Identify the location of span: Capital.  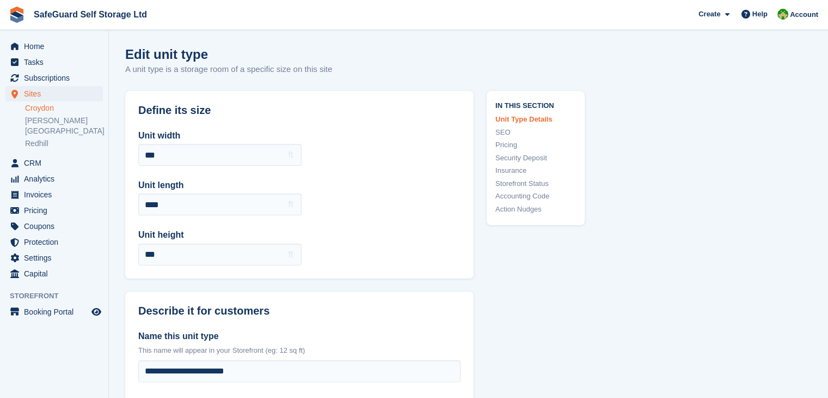
(57, 273).